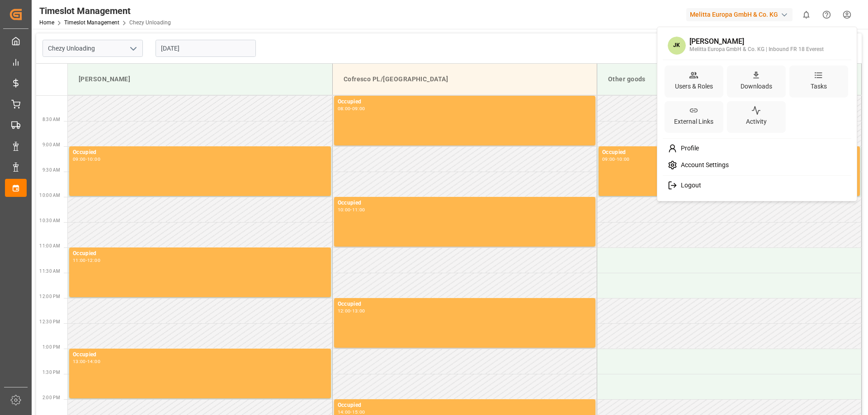  What do you see at coordinates (757, 50) in the screenshot?
I see `div: Melitta Europa GmbH & Co. KG | Inbound FR 18 Everest` at bounding box center [757, 50].